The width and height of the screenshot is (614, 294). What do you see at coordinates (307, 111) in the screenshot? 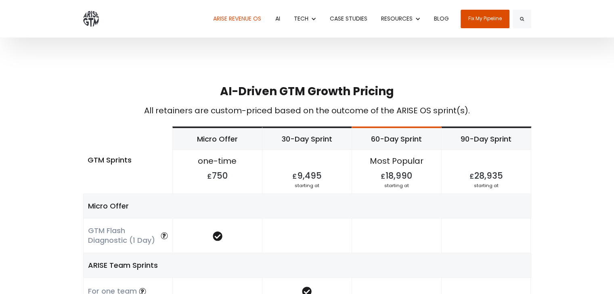
I see `div: All retainers are custom-priced based on the outcome of the ARISE OS sprint(s).` at bounding box center [307, 111].